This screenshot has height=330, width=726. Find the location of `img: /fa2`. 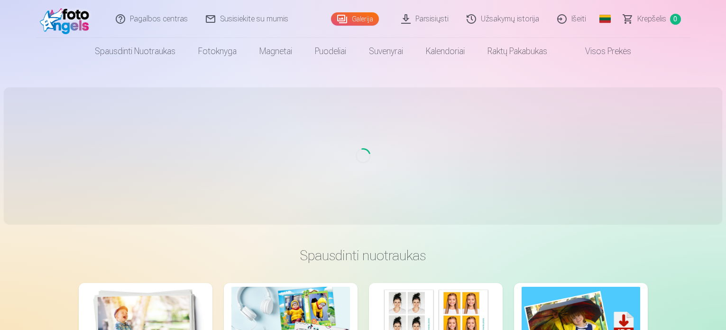

img: /fa2 is located at coordinates (67, 19).